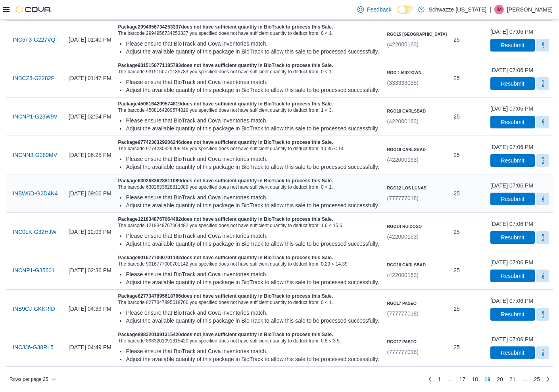 This screenshot has height=392, width=559. I want to click on ul: Pagination for table:, so click(489, 380).